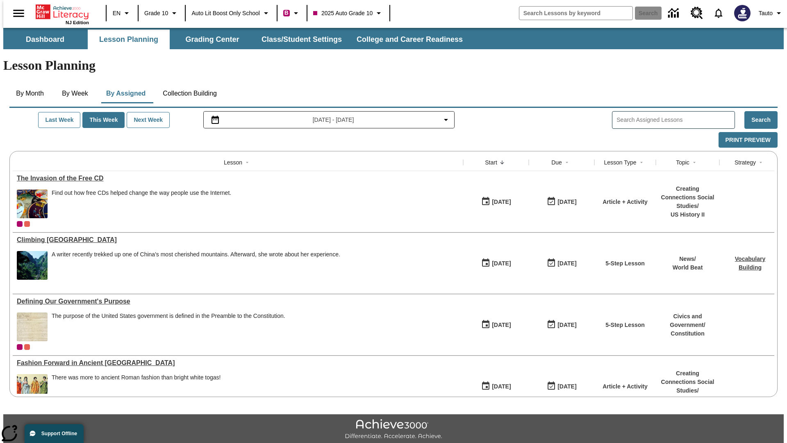 This screenshot has height=443, width=787. Describe the element at coordinates (687, 333) in the screenshot. I see `p: Constitution` at that location.